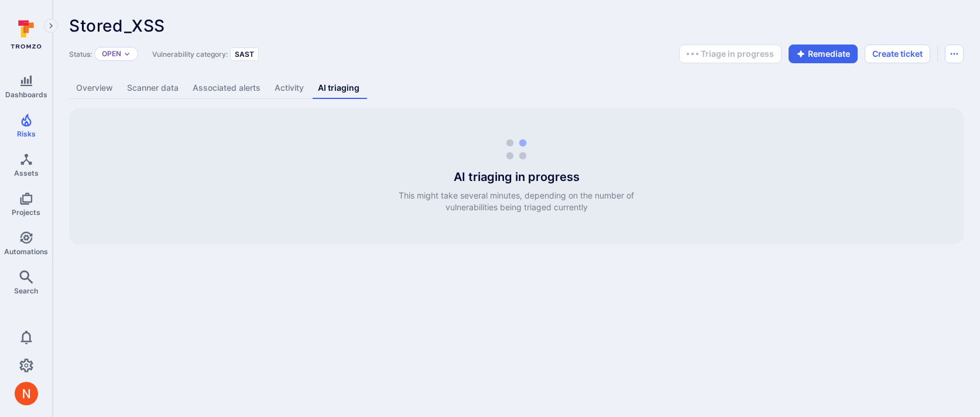 The width and height of the screenshot is (980, 417). What do you see at coordinates (153, 88) in the screenshot?
I see `a: Scanner data` at bounding box center [153, 88].